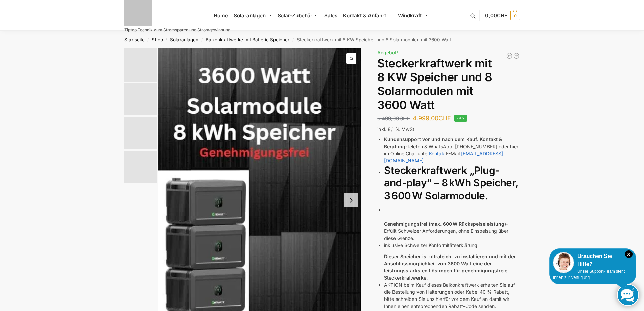 The image size is (644, 311). I want to click on bdi: 5.499,00, so click(393, 119).